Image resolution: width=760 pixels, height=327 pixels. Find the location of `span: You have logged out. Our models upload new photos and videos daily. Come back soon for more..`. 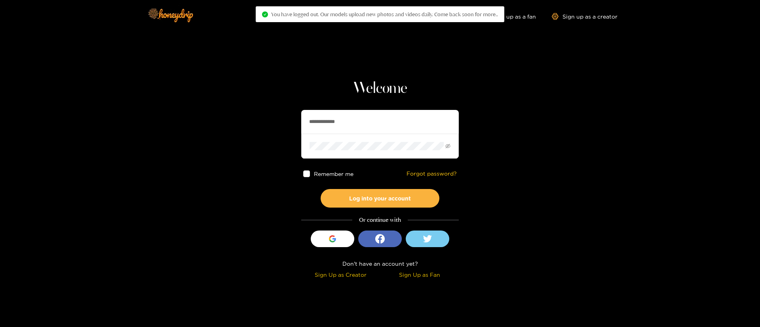

span: You have logged out. Our models upload new photos and videos daily. Come back soon for more.. is located at coordinates (384, 14).